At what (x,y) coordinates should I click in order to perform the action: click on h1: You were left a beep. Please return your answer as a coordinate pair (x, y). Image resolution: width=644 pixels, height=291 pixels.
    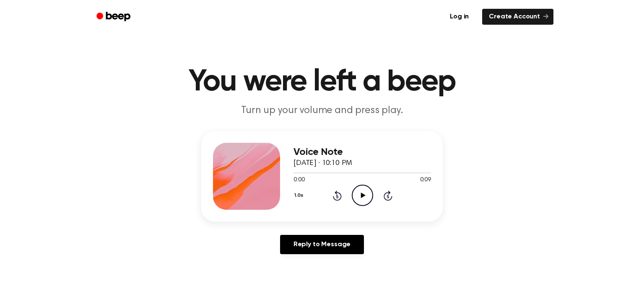
    Looking at the image, I should click on (322, 82).